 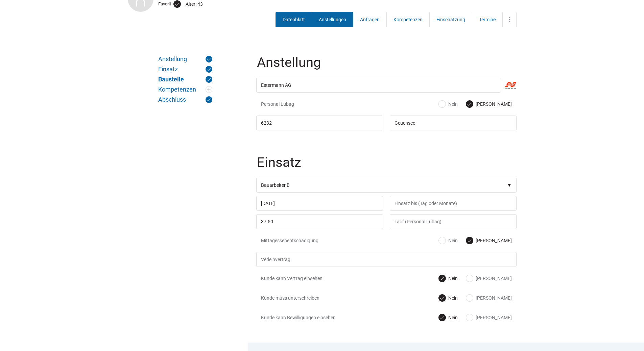 I want to click on input: Arbeitsort PLZ, so click(x=320, y=123).